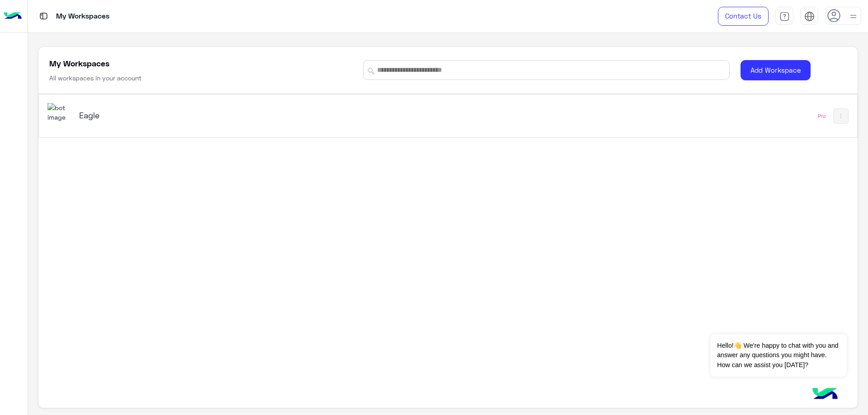 This screenshot has width=868, height=415. What do you see at coordinates (743, 16) in the screenshot?
I see `a: Contact Us` at bounding box center [743, 16].